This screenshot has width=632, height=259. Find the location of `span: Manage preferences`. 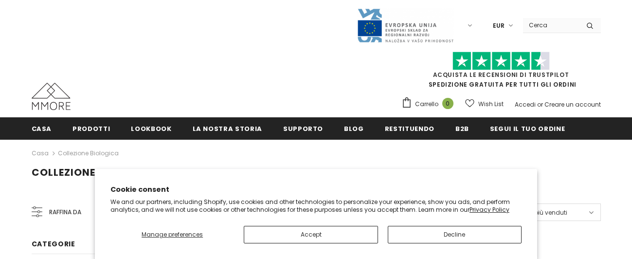

span: Manage preferences is located at coordinates (172, 234).